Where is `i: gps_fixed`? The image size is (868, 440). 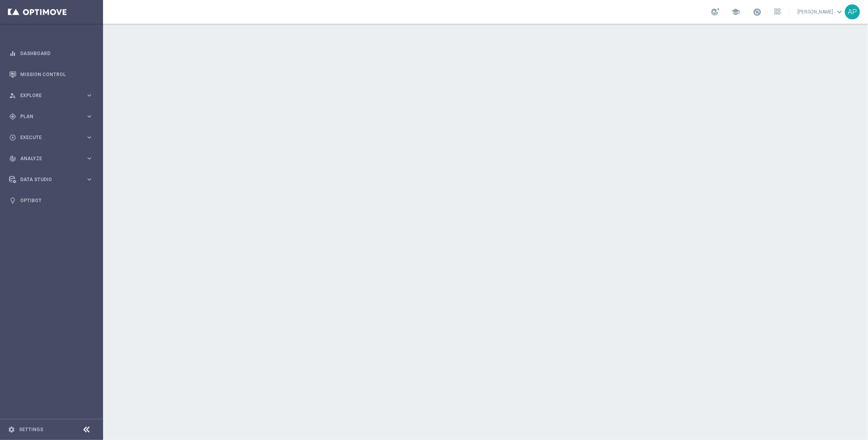 i: gps_fixed is located at coordinates (13, 117).